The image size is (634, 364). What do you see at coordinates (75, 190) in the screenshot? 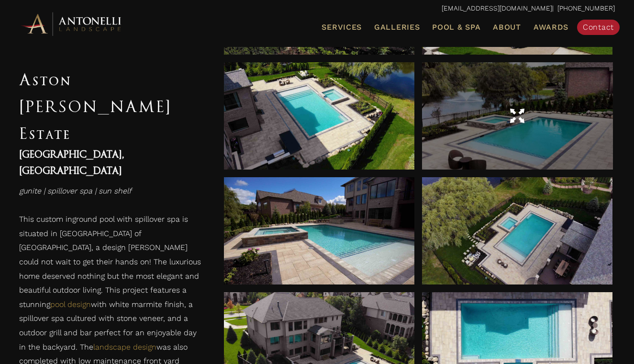
I see `em: gunite | spillover spa | sun shelf` at bounding box center [75, 190].